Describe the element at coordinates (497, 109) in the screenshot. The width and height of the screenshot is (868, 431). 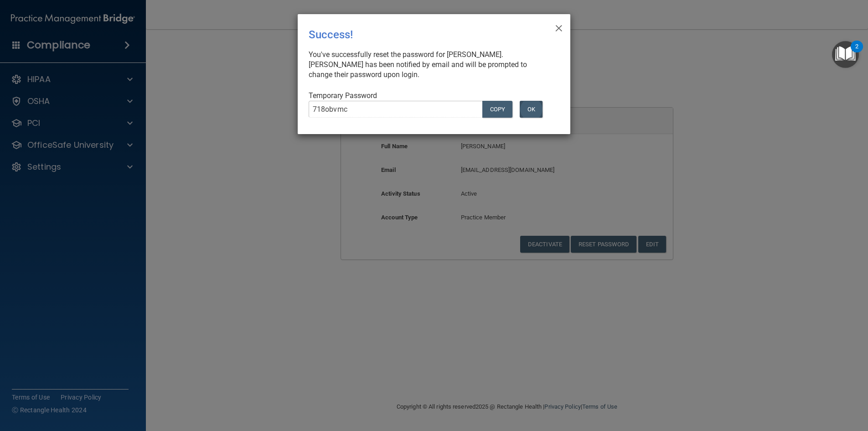
I see `button: COPY` at that location.